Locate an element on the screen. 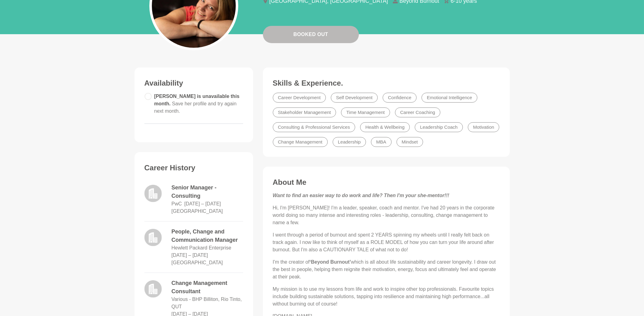 The height and width of the screenshot is (316, 644). dd: Hewlett Packard Enterprise is located at coordinates (201, 248).